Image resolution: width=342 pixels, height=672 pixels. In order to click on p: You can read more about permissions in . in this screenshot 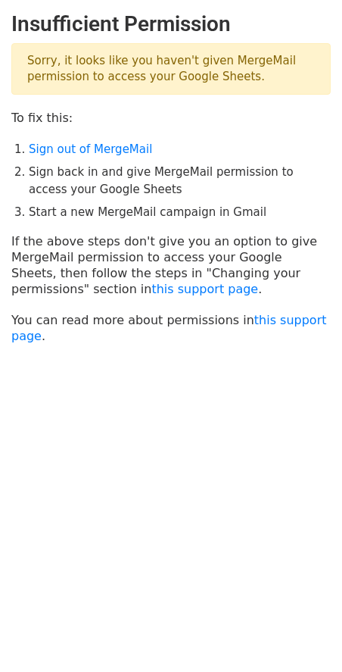, I will do `click(171, 328)`.